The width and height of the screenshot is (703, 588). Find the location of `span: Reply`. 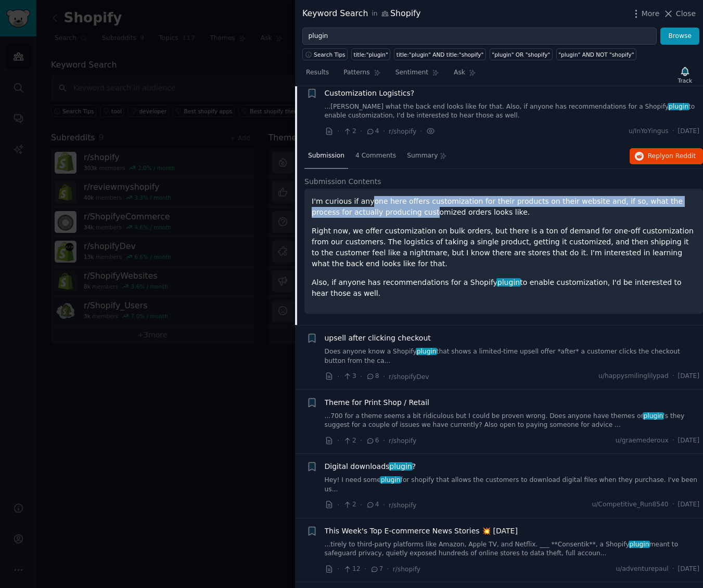

span: Reply is located at coordinates (672, 157).